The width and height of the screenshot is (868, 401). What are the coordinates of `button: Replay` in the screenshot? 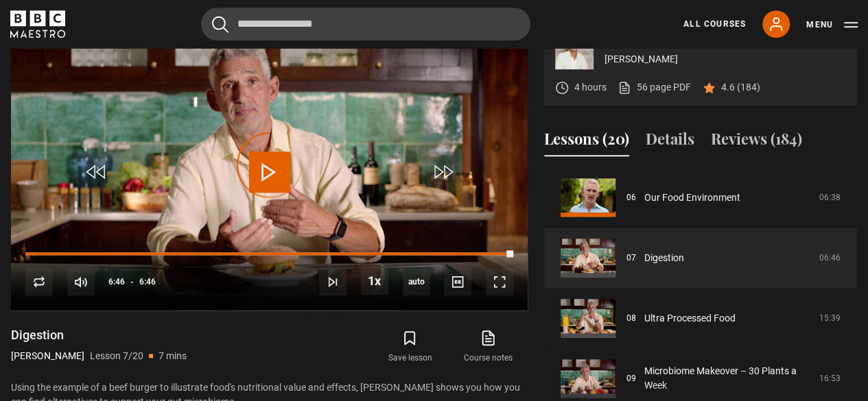 It's located at (39, 282).